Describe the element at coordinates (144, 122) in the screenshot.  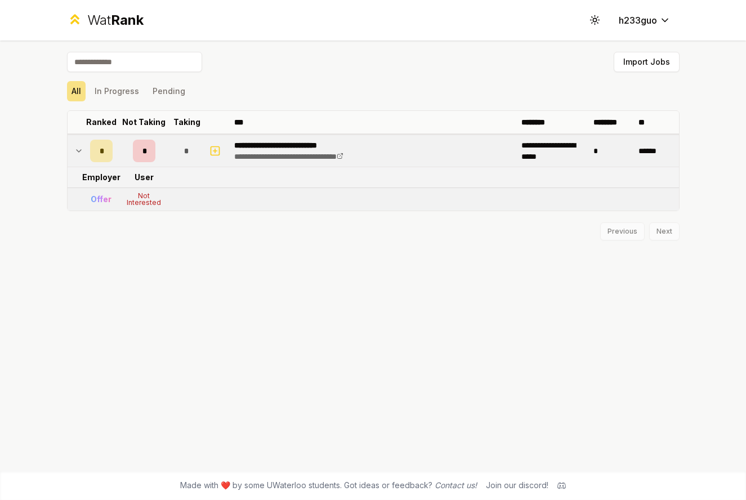
I see `p: Not Taking` at that location.